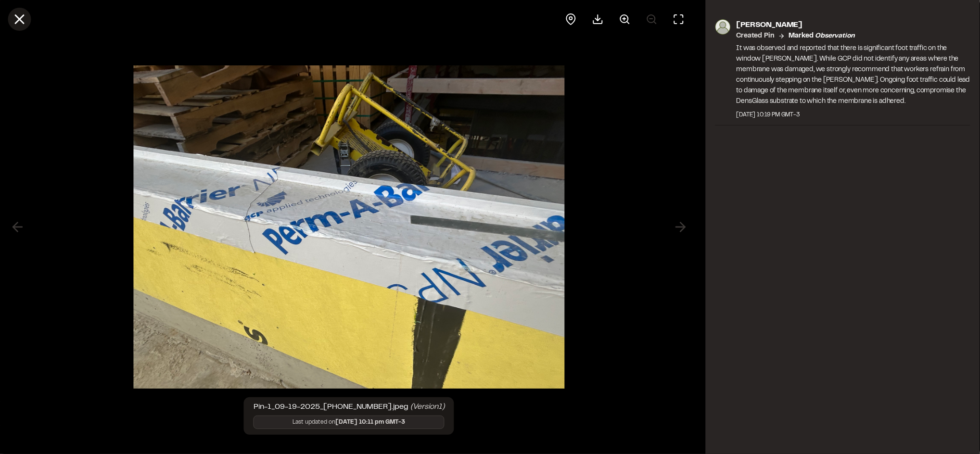 The width and height of the screenshot is (980, 454). What do you see at coordinates (722, 27) in the screenshot?
I see `img: photo` at bounding box center [722, 27].